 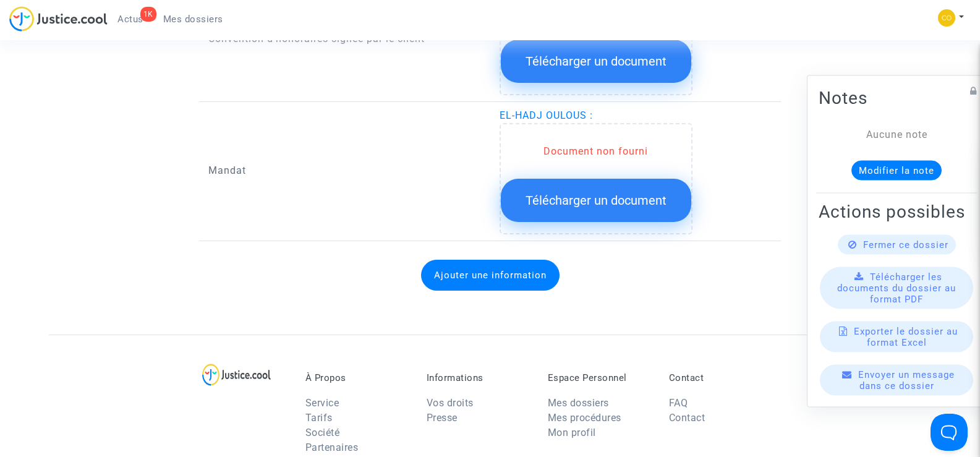 I want to click on a: Tarifs, so click(x=319, y=417).